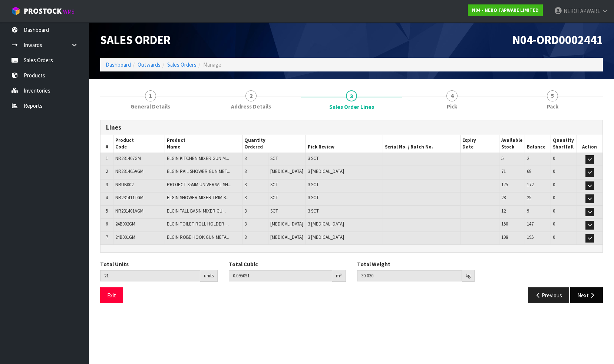 Image resolution: width=614 pixels, height=364 pixels. What do you see at coordinates (203, 144) in the screenshot?
I see `th: Product Name` at bounding box center [203, 144].